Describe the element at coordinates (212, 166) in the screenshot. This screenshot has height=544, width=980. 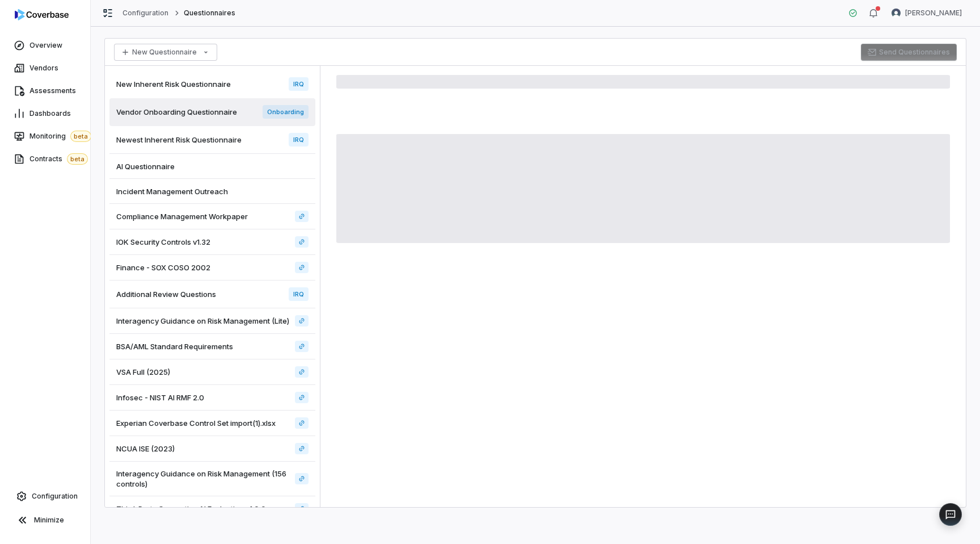
I see `a: AI Questionnaire` at that location.